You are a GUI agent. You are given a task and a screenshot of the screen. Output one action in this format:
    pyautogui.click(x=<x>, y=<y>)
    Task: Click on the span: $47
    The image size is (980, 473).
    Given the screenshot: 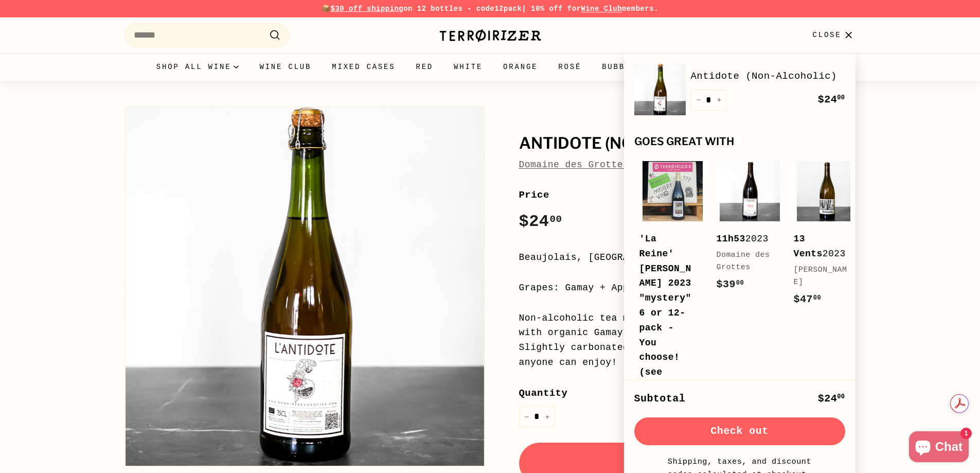 What is the action you would take?
    pyautogui.click(x=808, y=299)
    